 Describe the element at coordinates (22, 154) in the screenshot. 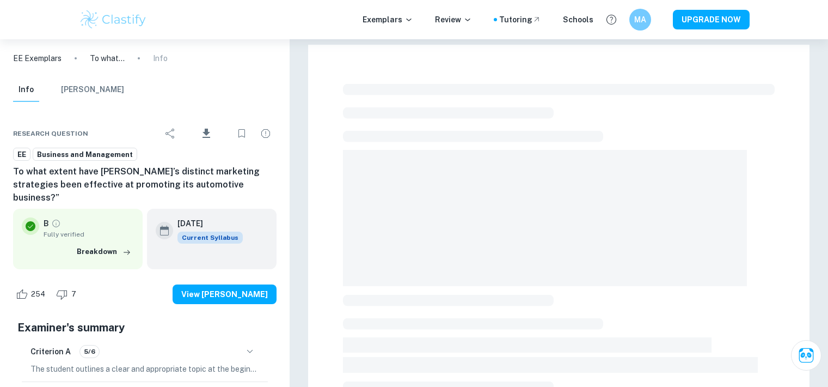

I see `a: EE` at that location.